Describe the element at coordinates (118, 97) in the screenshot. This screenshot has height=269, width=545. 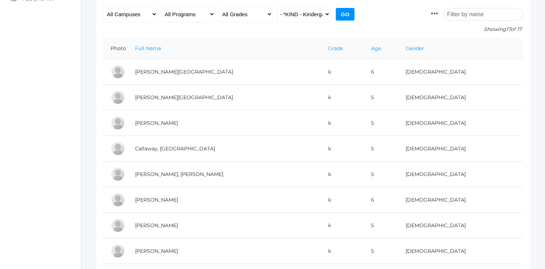
I see `div: Jordan Bell` at that location.